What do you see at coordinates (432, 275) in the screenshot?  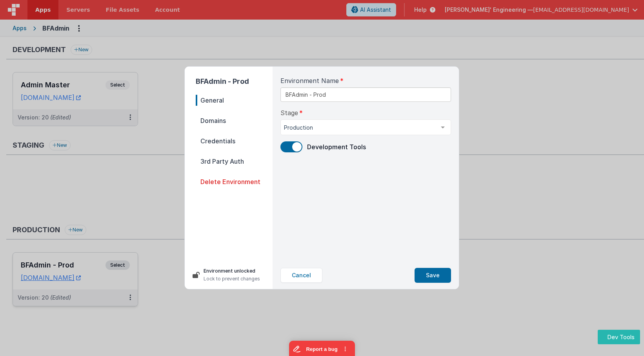 I see `button: Save` at bounding box center [432, 275].